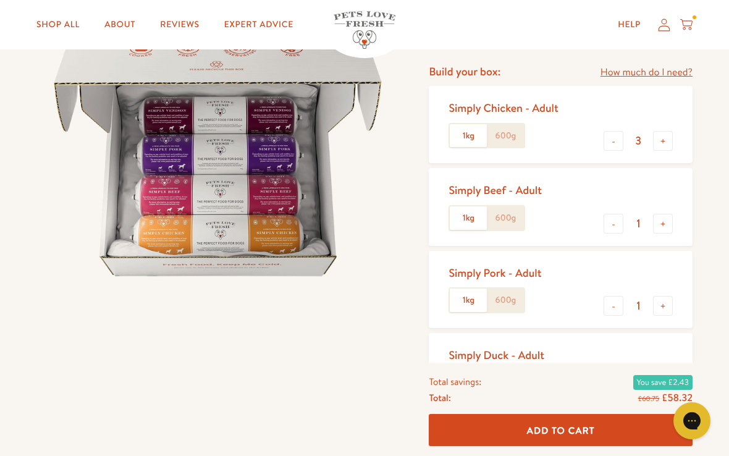  What do you see at coordinates (496, 355) in the screenshot?
I see `div: Simply Duck - Adult` at bounding box center [496, 355].